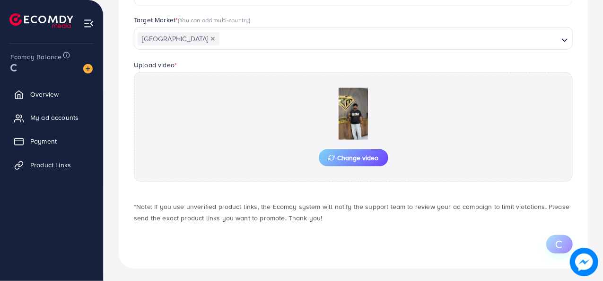 The height and width of the screenshot is (281, 603). I want to click on img: Preview Image, so click(353, 114).